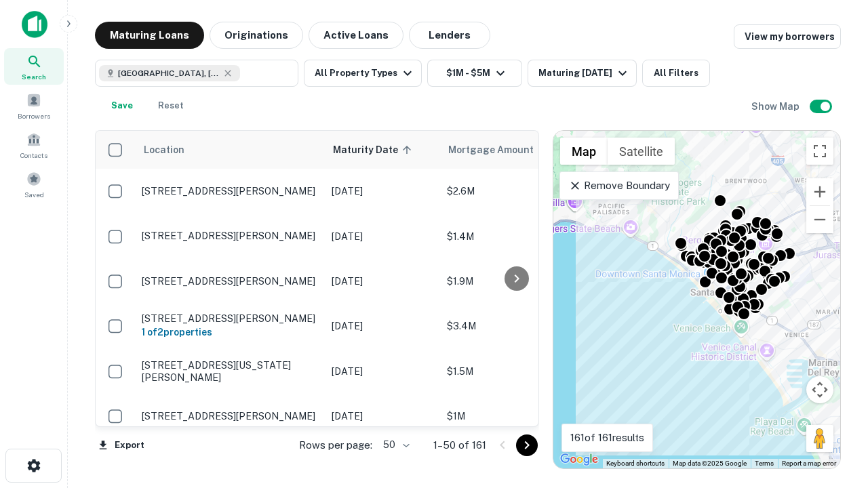 The width and height of the screenshot is (868, 488). I want to click on a: Terms (opens in new tab), so click(764, 463).